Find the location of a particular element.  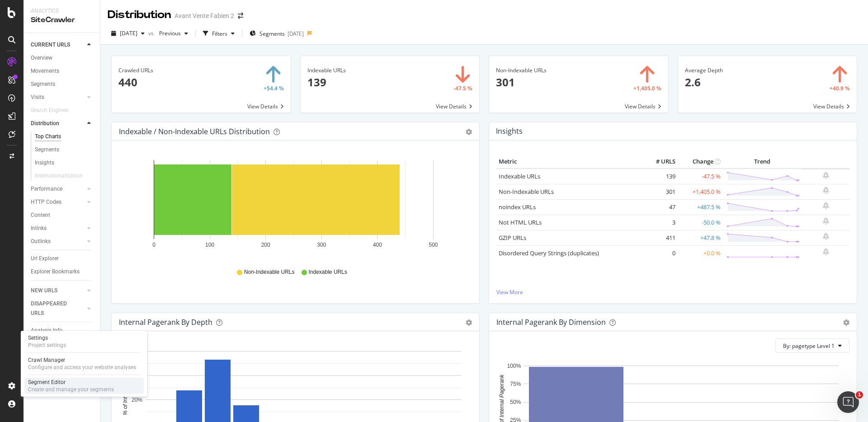

text: 300 is located at coordinates (322, 245).